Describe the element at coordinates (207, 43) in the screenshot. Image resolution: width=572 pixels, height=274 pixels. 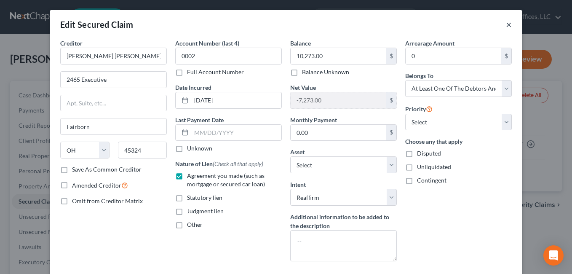
I see `label: Account Number (last 4)` at that location.